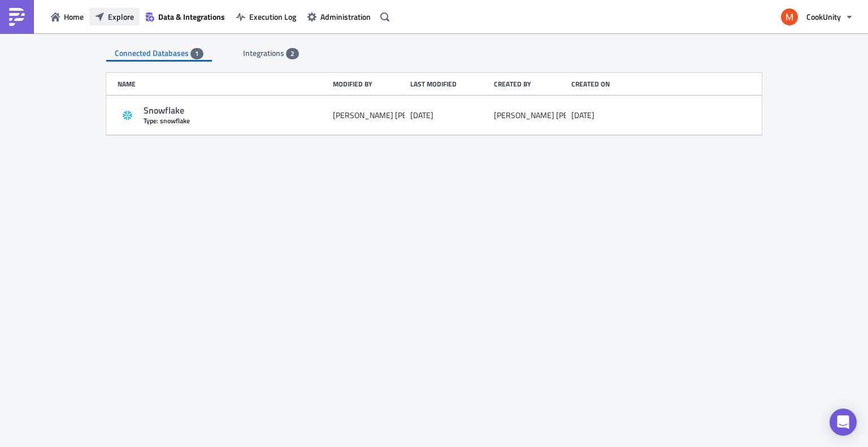  What do you see at coordinates (345, 16) in the screenshot?
I see `span: Administration` at bounding box center [345, 16].